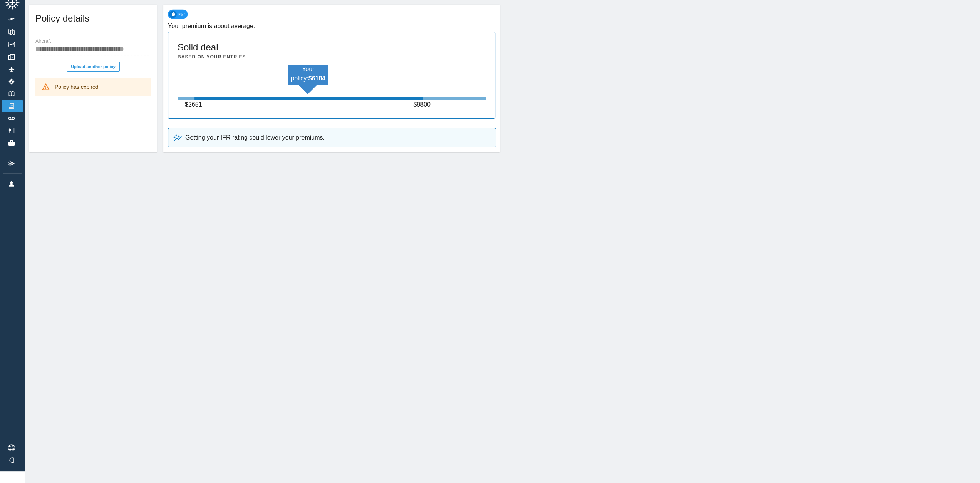 The image size is (980, 483). What do you see at coordinates (197, 48) in the screenshot?
I see `h5: Solid deal` at bounding box center [197, 48].